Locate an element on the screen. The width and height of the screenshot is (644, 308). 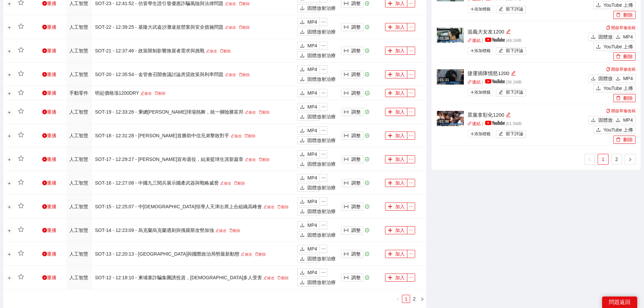
img: yt_logo_rgb_light.a676ea31.png is located at coordinates (495, 123).